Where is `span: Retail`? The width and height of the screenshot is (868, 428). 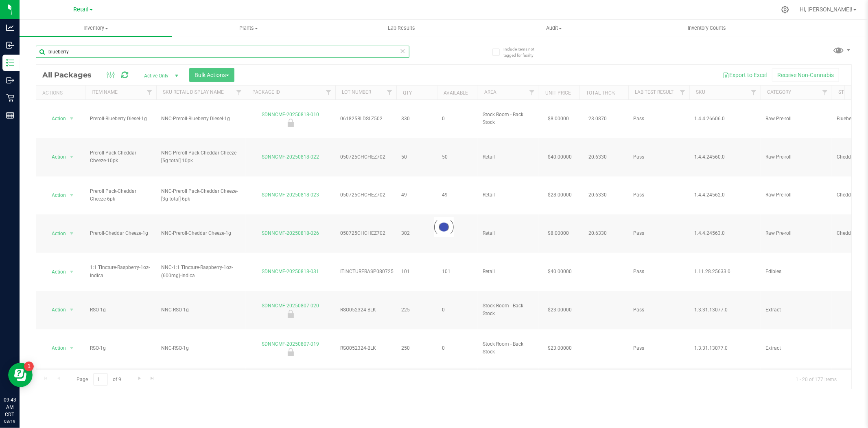 span: Retail is located at coordinates (81, 10).